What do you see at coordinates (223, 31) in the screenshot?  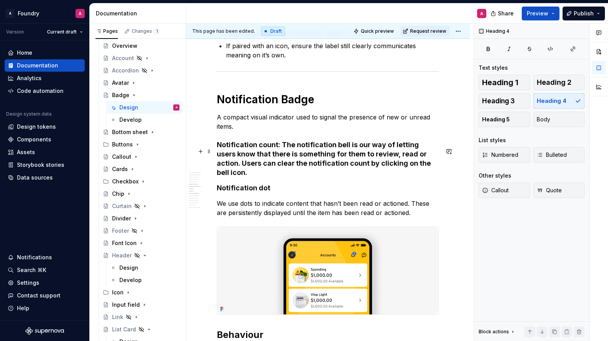 I see `span: This page has been edited.` at bounding box center [223, 31].